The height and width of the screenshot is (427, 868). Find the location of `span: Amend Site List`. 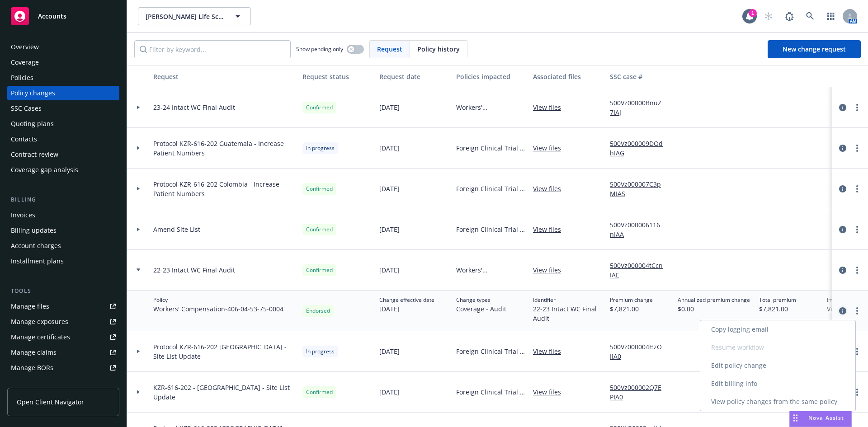

span: Amend Site List is located at coordinates (177, 229).